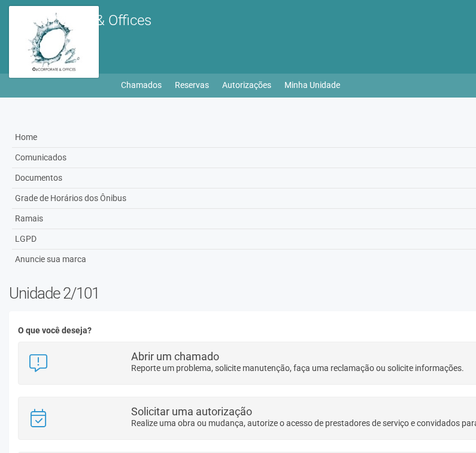  I want to click on strong: Abrir um chamado, so click(175, 356).